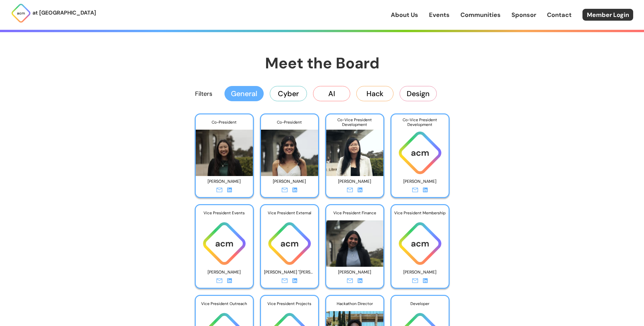 This screenshot has width=644, height=326. What do you see at coordinates (21, 13) in the screenshot?
I see `img: ACM Logo` at bounding box center [21, 13].